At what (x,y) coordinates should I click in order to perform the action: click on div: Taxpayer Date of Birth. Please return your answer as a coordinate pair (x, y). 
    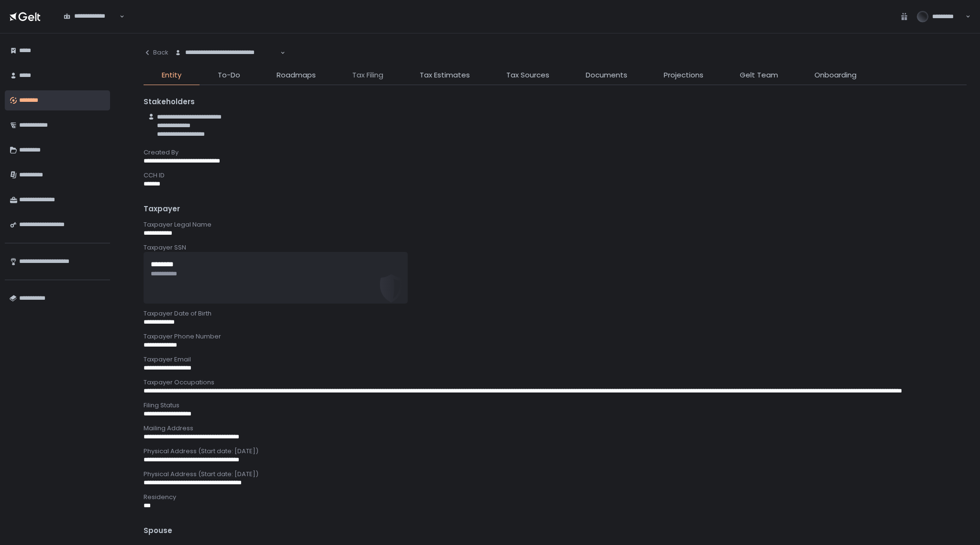
    Looking at the image, I should click on (555, 313).